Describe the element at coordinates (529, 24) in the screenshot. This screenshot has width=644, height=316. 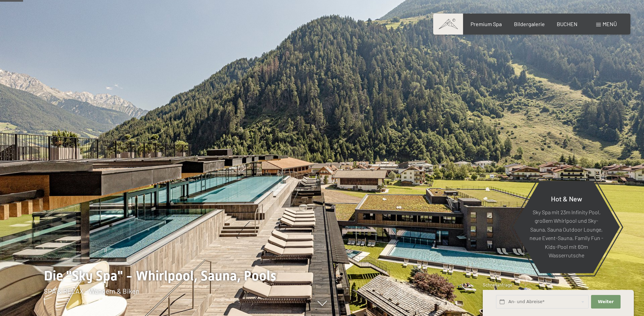
I see `a: Bildergalerie` at that location.